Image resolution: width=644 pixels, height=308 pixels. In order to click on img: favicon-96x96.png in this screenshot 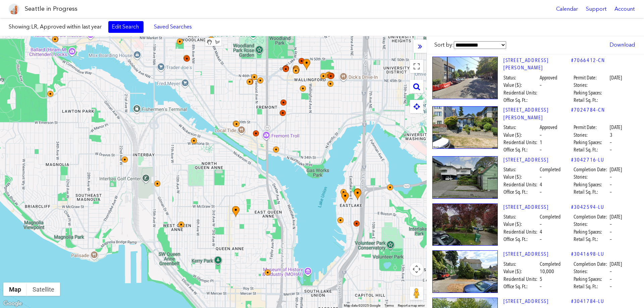, I will do `click(14, 9)`.